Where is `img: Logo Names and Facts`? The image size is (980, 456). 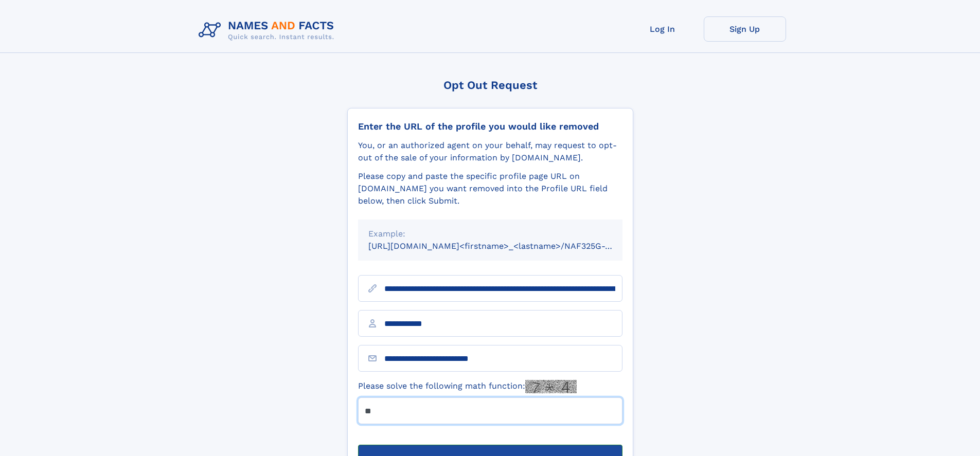
img: Logo Names and Facts is located at coordinates (268, 30).